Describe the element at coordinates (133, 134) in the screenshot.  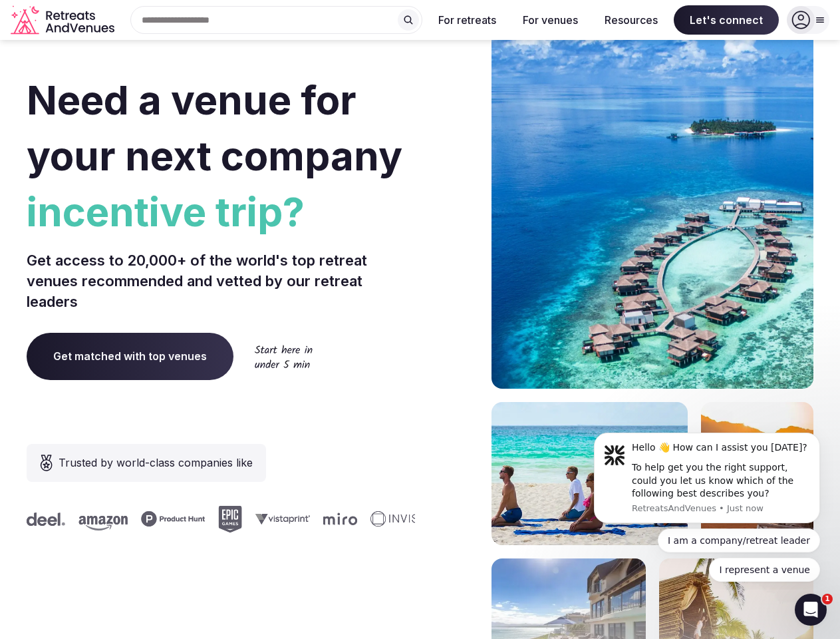
I see `div: Quick reply options` at that location.